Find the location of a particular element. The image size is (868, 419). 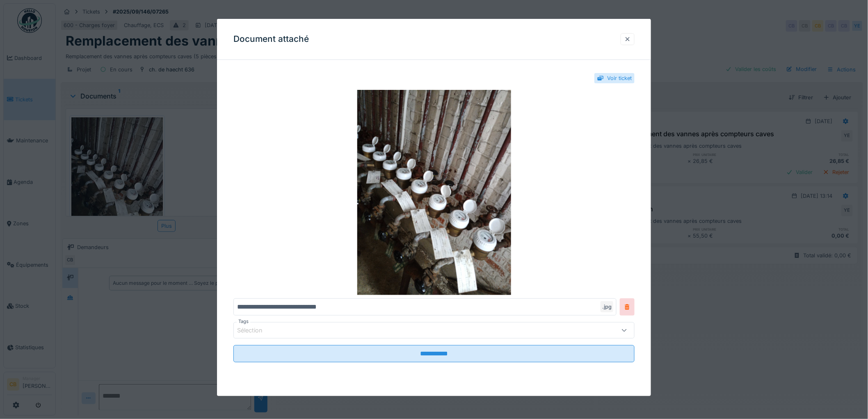

h3: Document attaché is located at coordinates (271, 39).